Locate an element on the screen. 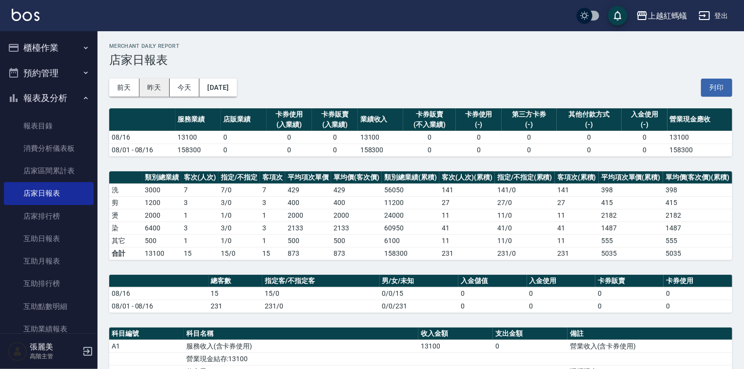 The width and height of the screenshot is (744, 369). td: 27 is located at coordinates (467, 202).